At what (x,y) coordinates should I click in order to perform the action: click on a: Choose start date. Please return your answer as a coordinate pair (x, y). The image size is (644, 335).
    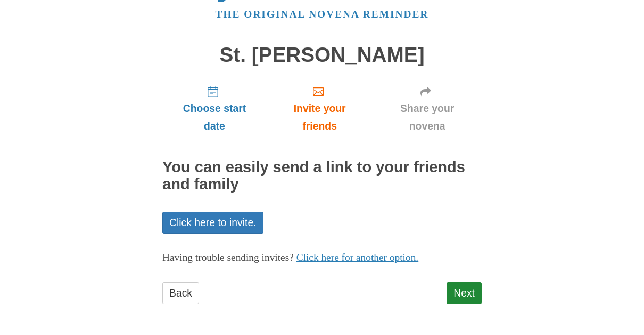
    Looking at the image, I should click on (215, 108).